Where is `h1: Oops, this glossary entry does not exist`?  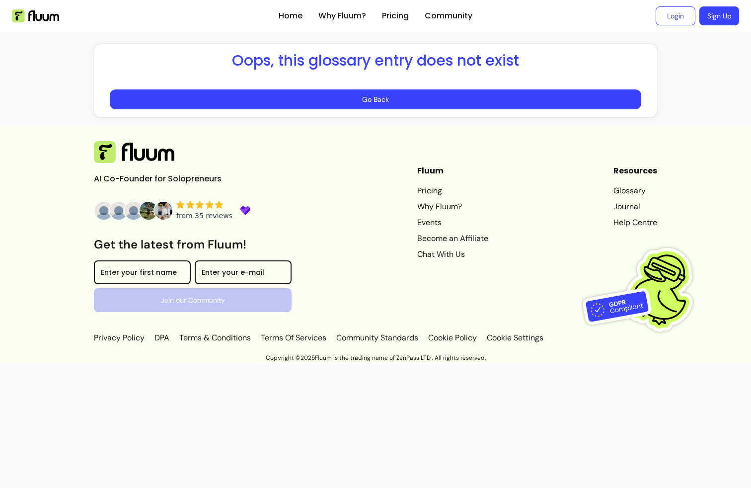 h1: Oops, this glossary entry does not exist is located at coordinates (376, 61).